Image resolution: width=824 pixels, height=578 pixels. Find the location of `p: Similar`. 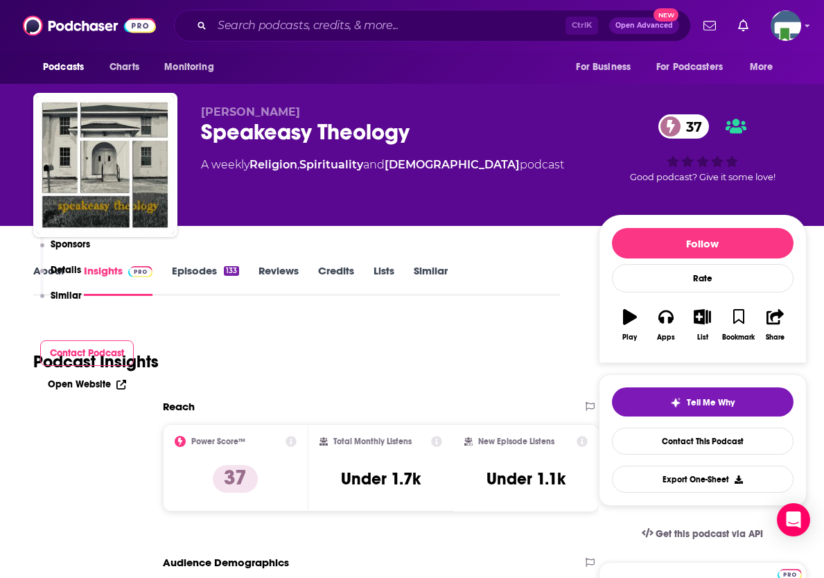

p: Similar is located at coordinates (66, 295).